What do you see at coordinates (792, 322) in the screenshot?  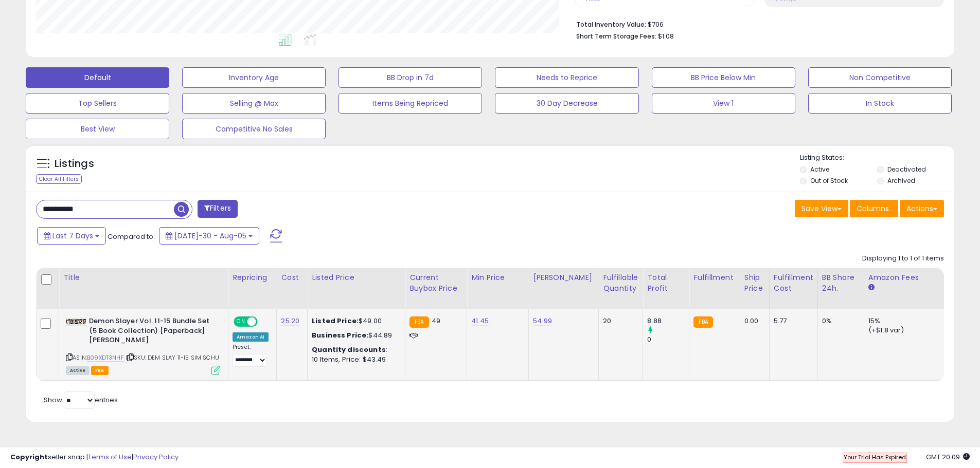 I see `div: 5.77` at bounding box center [792, 322].